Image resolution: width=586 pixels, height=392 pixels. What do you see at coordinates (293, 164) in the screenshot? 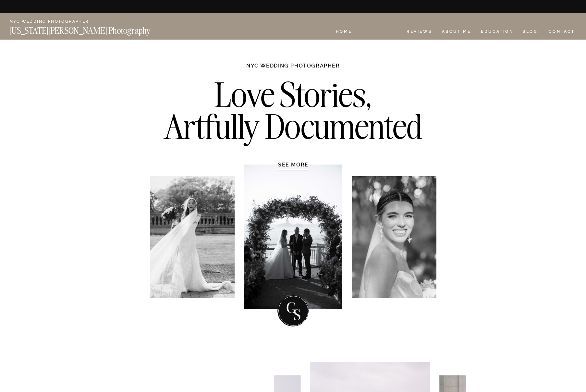
I see `h1: SEE MORE` at bounding box center [293, 164].